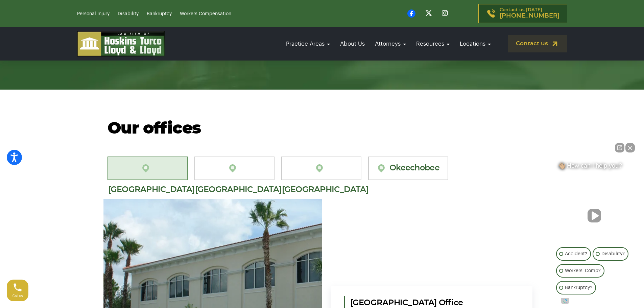 The width and height of the screenshot is (644, 308). Describe the element at coordinates (433, 44) in the screenshot. I see `a: Resources` at that location.